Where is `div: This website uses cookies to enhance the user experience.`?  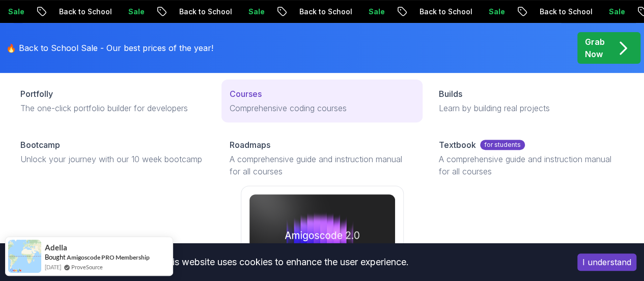 div: This website uses cookies to enhance the user experience. is located at coordinates (284, 262).